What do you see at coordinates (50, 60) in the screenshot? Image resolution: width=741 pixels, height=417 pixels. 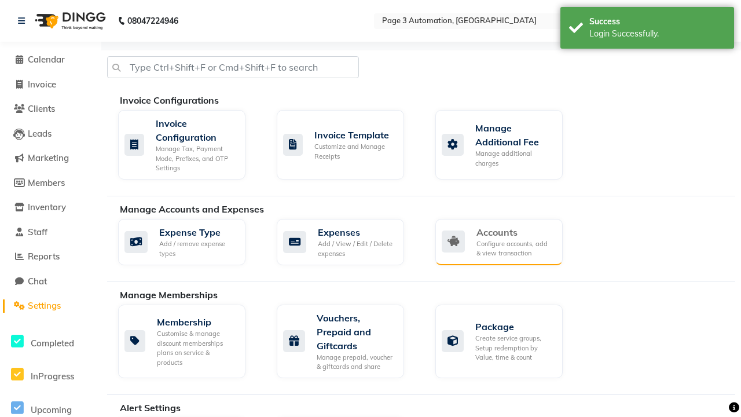 I see `a: Calendar` at bounding box center [50, 60].